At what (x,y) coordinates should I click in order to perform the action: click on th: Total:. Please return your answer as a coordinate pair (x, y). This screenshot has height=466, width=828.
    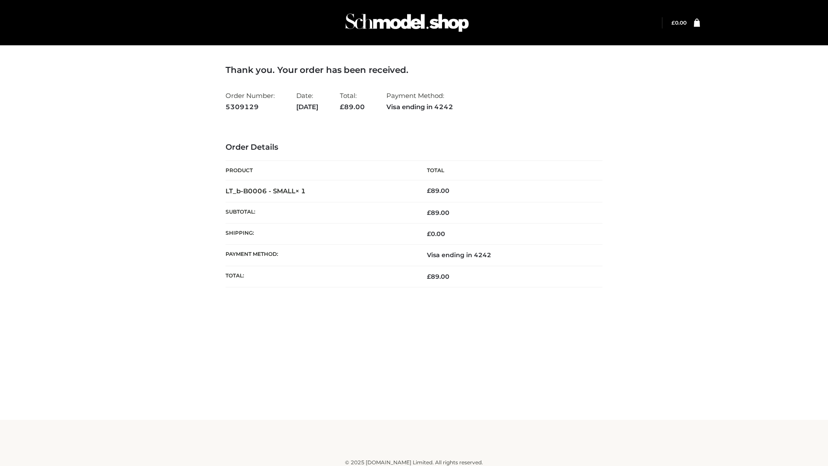
    Looking at the image, I should click on (320, 276).